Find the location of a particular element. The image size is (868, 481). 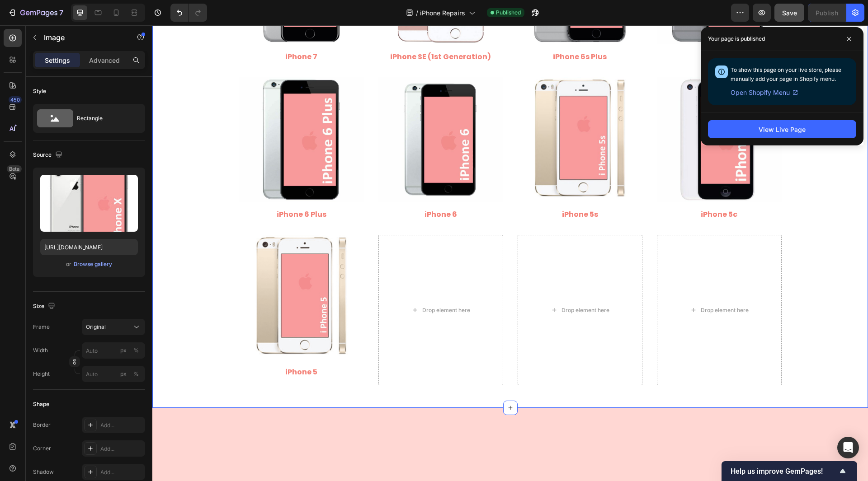

h2: iPhone 6 is located at coordinates (288, 189).